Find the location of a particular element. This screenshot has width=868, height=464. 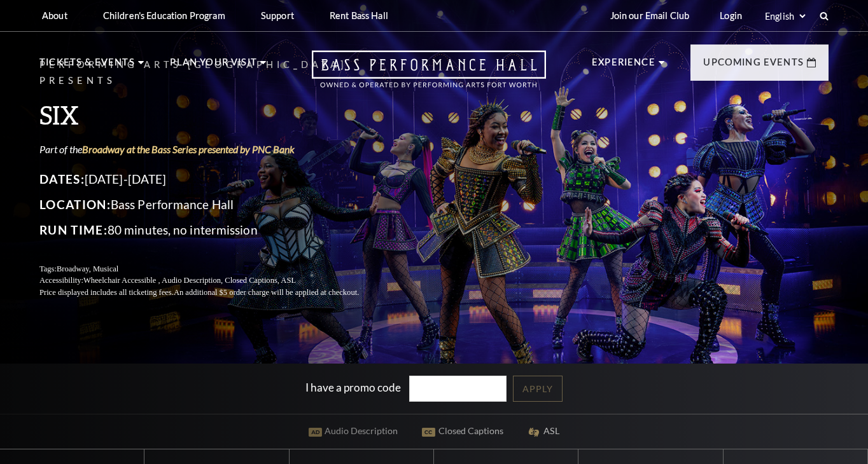

select: Select: is located at coordinates (785, 16).